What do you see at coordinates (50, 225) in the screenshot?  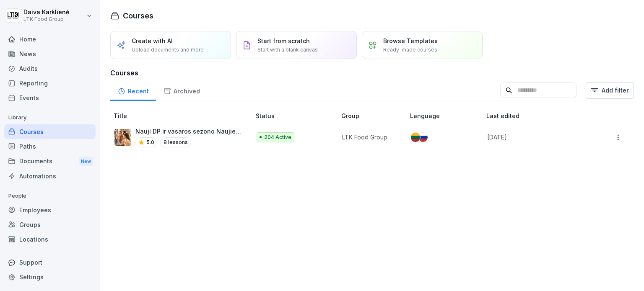 I see `a: Groups` at bounding box center [50, 225].